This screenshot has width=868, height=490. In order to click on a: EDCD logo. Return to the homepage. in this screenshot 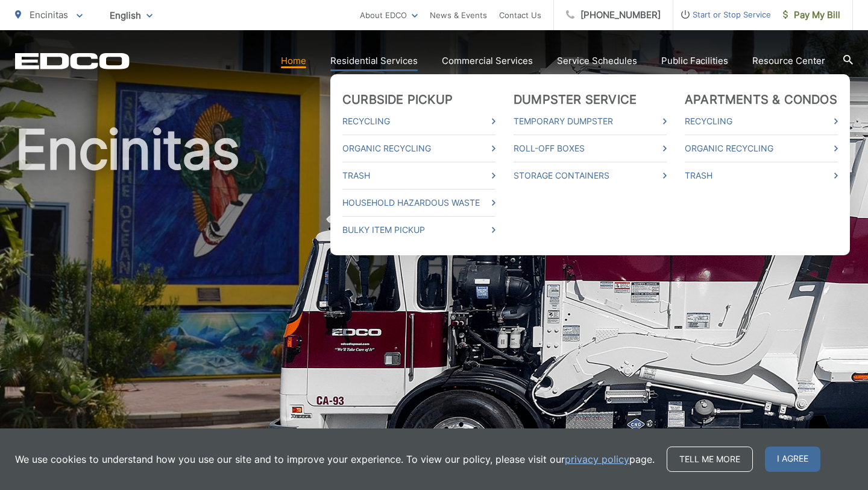, I will do `click(72, 61)`.